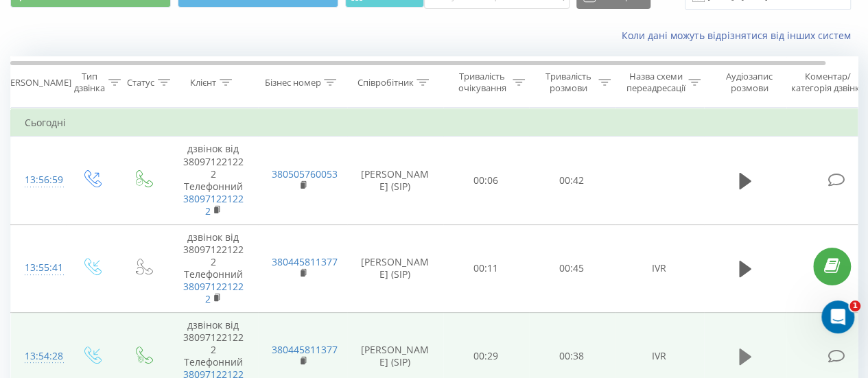 This screenshot has height=378, width=868. What do you see at coordinates (39, 357) in the screenshot?
I see `div: 13:54:28` at bounding box center [39, 357].